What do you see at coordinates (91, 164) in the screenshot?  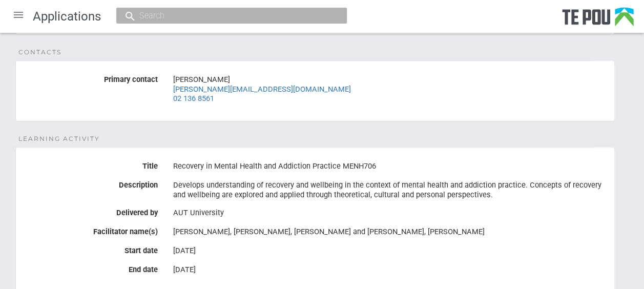 I see `label: Title` at bounding box center [91, 164].